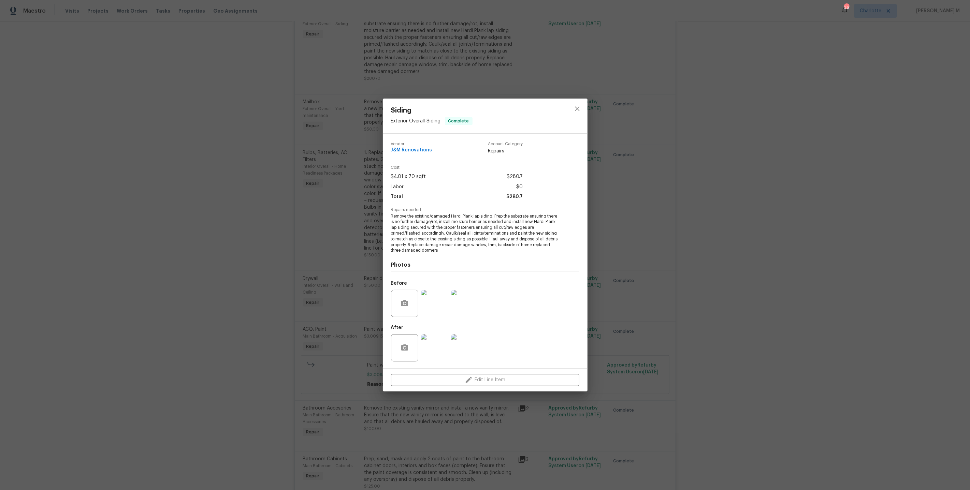  I want to click on h5: After, so click(397, 328).